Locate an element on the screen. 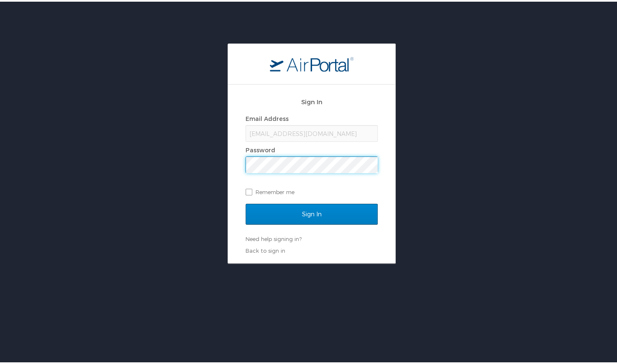 The image size is (617, 364). input: Sign In is located at coordinates (312, 213).